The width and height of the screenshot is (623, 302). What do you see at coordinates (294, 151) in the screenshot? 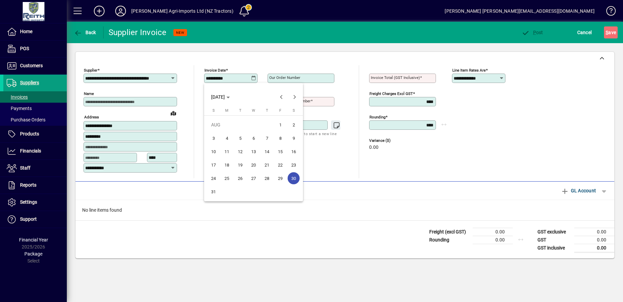
I see `span: 16` at bounding box center [294, 151].